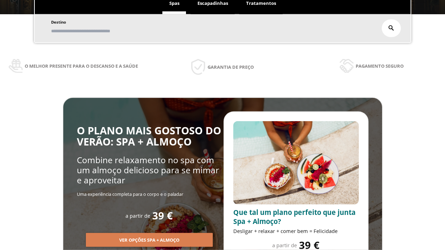 The height and width of the screenshot is (250, 445). I want to click on button: Ver opções Spa + Almoço, so click(149, 240).